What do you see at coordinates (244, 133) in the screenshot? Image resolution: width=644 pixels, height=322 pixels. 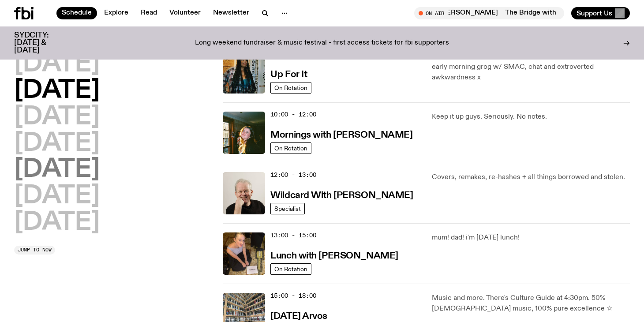 I see `img: Freya smiles coyly as she poses for the image.` at bounding box center [244, 133].